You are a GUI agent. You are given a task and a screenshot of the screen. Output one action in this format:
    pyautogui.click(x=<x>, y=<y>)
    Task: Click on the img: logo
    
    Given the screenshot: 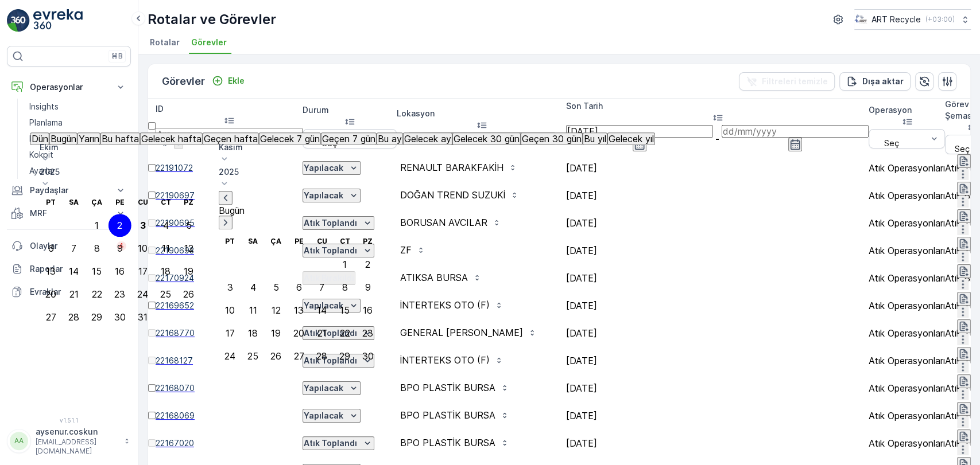 What is the action you would take?
    pyautogui.click(x=18, y=20)
    